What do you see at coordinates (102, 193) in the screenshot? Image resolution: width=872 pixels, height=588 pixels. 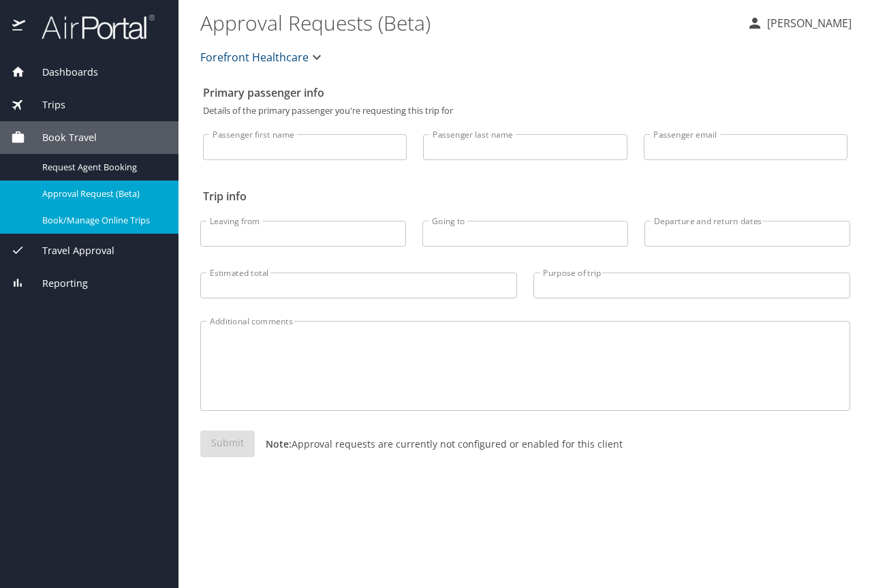 I see `span: Approval Request (Beta)` at bounding box center [102, 193].